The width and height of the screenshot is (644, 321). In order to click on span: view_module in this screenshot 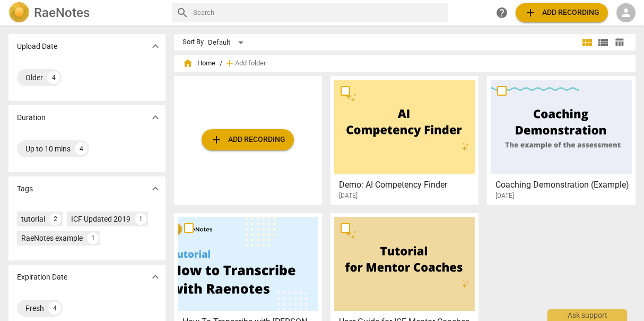, I will do `click(587, 43)`.